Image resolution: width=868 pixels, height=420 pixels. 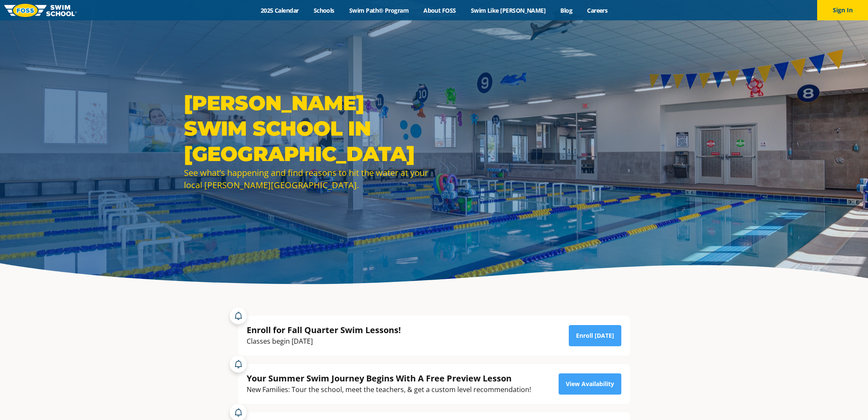 What do you see at coordinates (389, 378) in the screenshot?
I see `div: Your Summer Swim Journey Begins With A Free Preview Lesson` at bounding box center [389, 378].